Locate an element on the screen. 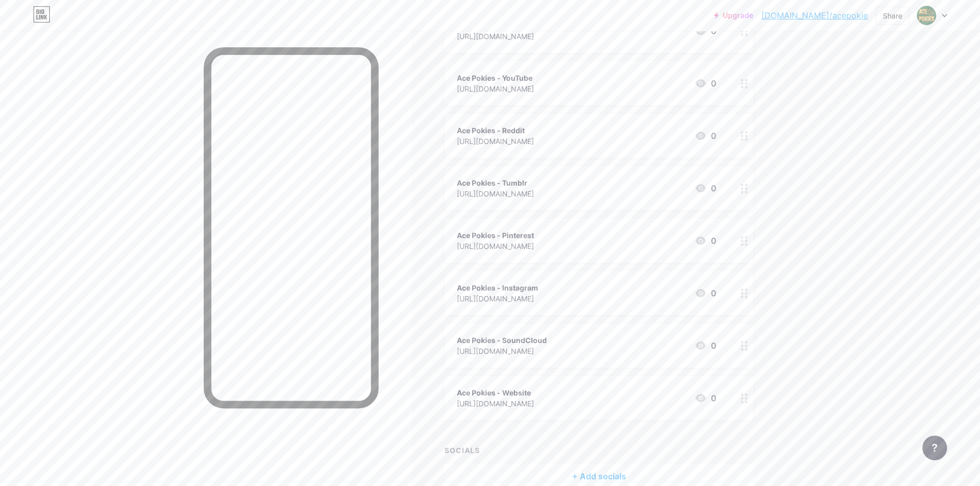 The width and height of the screenshot is (980, 486). div: Ace Pokies - Website is located at coordinates (496, 393).